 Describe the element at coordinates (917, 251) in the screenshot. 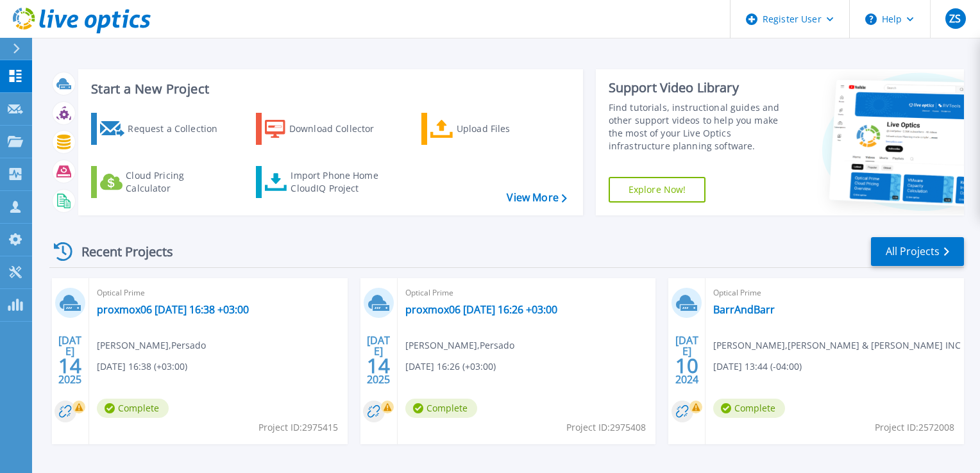

I see `a: All Projects` at that location.